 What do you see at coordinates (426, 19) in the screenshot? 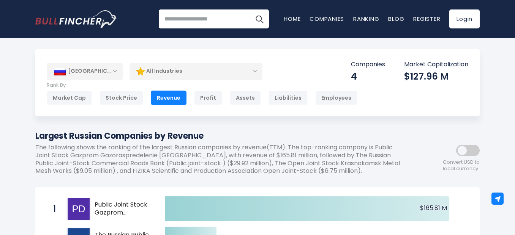
I see `a: Register` at bounding box center [426, 19].